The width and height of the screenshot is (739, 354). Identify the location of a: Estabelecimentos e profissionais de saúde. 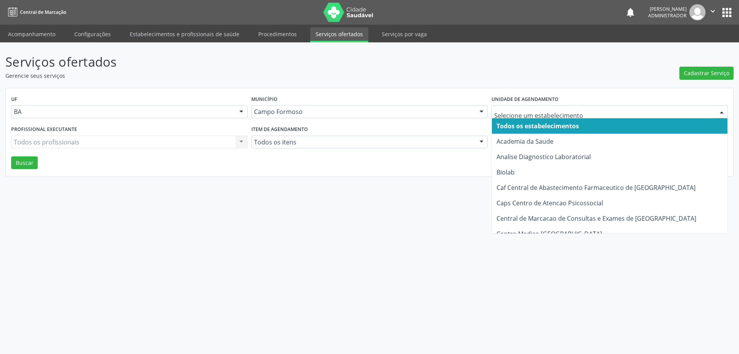
(184, 34).